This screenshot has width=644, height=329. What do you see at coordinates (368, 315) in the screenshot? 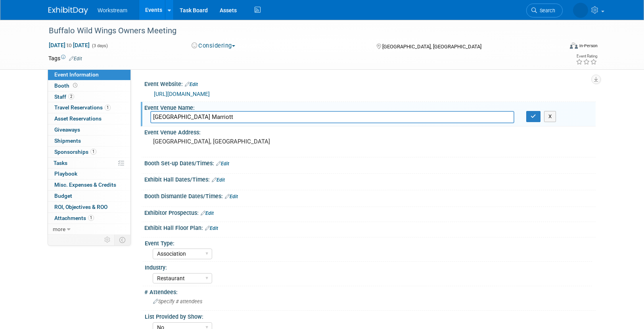
I see `div: List Provided by Show:` at bounding box center [368, 315].